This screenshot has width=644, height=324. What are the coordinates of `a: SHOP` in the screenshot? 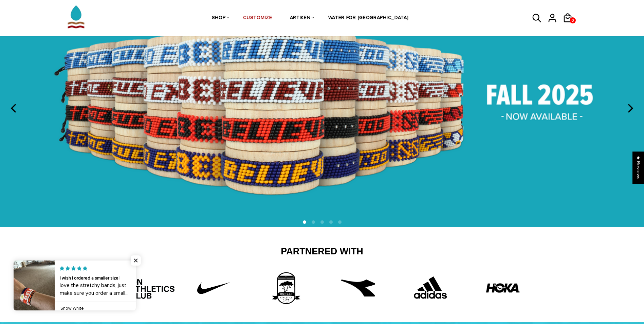 It's located at (219, 18).